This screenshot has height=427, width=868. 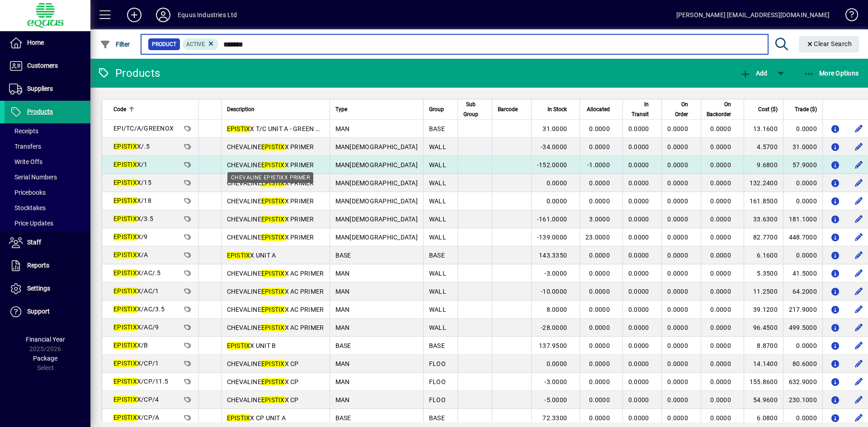 I want to click on td: 6.1600, so click(x=763, y=255).